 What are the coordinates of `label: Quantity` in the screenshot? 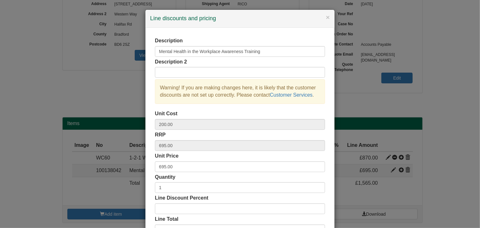 It's located at (165, 177).